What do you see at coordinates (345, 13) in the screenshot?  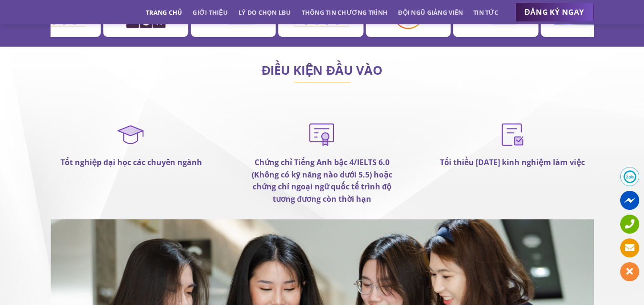 I see `a: Thông tin chương trình` at bounding box center [345, 13].